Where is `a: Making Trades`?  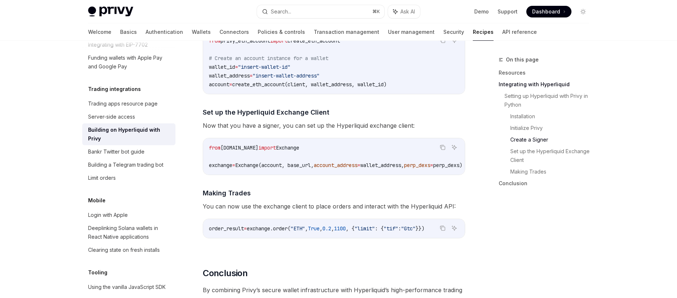
a: Making Trades is located at coordinates (552, 172).